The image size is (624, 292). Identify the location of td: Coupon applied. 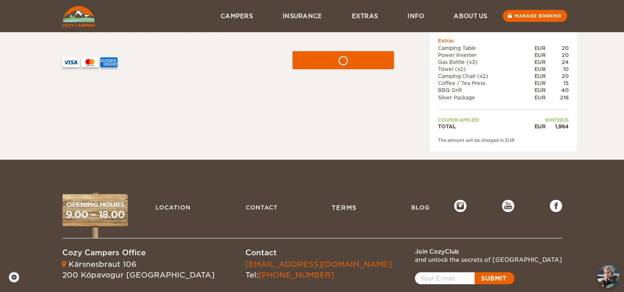
(486, 120).